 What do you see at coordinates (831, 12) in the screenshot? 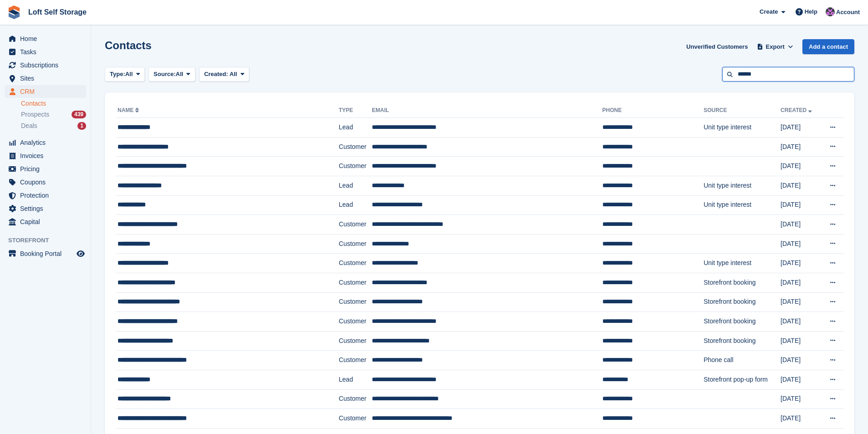
I see `img: Amy Wright` at bounding box center [831, 12].